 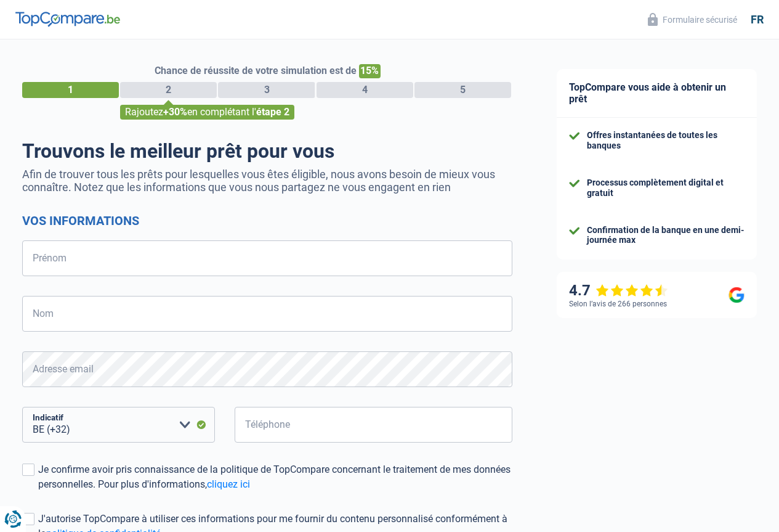 I want to click on div: 3, so click(x=266, y=90).